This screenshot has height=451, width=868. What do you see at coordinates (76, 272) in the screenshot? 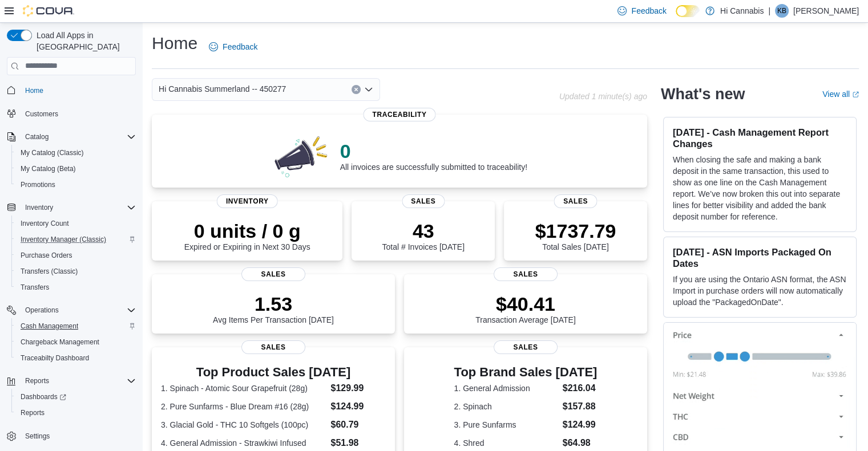
I see `span: Transfers (Classic)` at bounding box center [76, 272].